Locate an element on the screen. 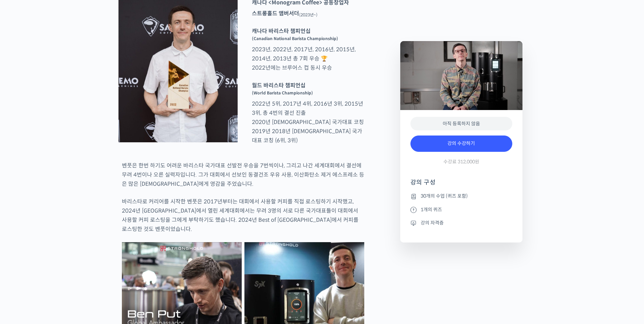  strong: 캐나다 바리스타 챔피언십 is located at coordinates (281, 31).